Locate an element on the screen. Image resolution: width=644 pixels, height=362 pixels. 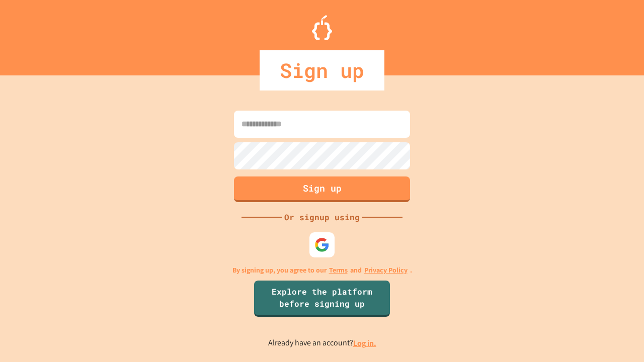
p: By signing up, you agree to our and . is located at coordinates (322, 270).